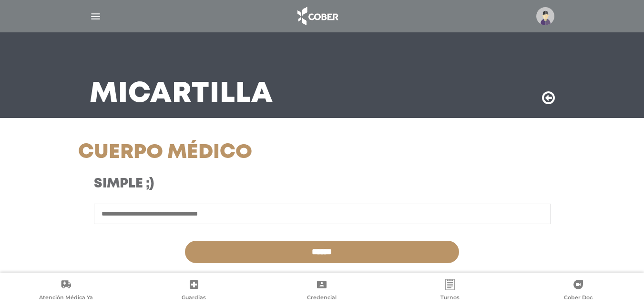 This screenshot has height=305, width=644. What do you see at coordinates (317, 16) in the screenshot?
I see `img: logo_cober_home-white.png` at bounding box center [317, 16].